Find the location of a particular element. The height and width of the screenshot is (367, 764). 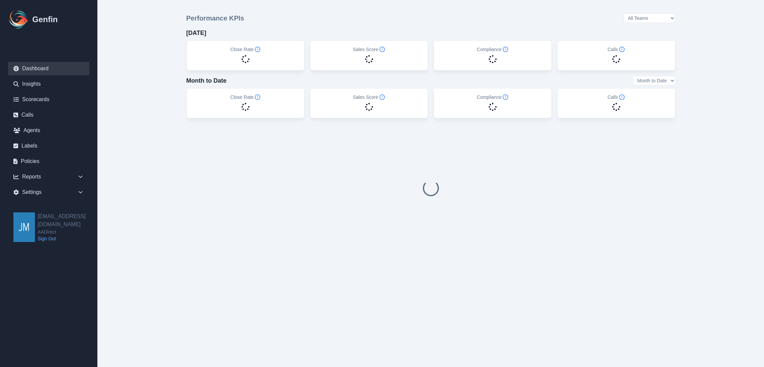

span: AADirect is located at coordinates (68, 232).